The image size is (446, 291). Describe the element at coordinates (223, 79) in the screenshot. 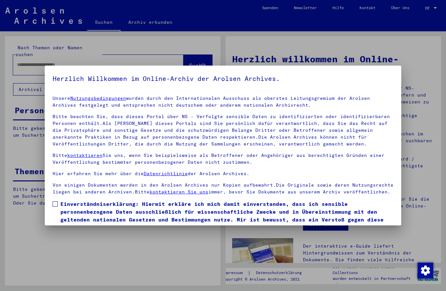

I see `h5: Herzlich Willkommen im Online-Archiv der Arolsen Archives.` at that location.